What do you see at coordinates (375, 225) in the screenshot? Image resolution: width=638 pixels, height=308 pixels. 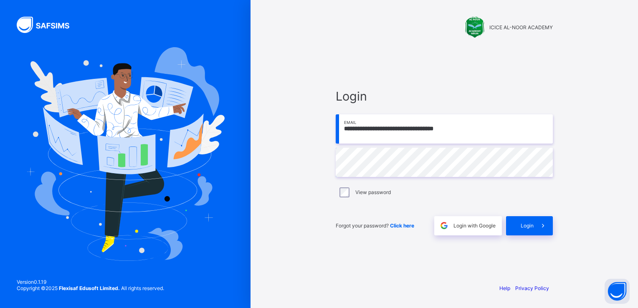 I see `span: Forgot your password?` at bounding box center [375, 225].